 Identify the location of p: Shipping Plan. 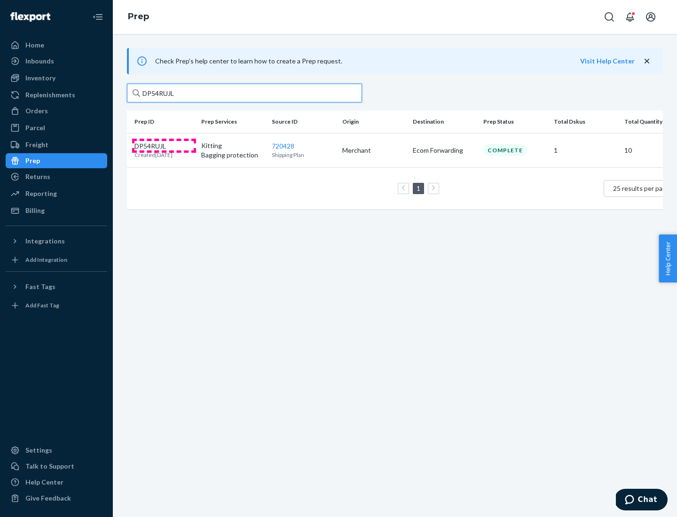
(303, 155).